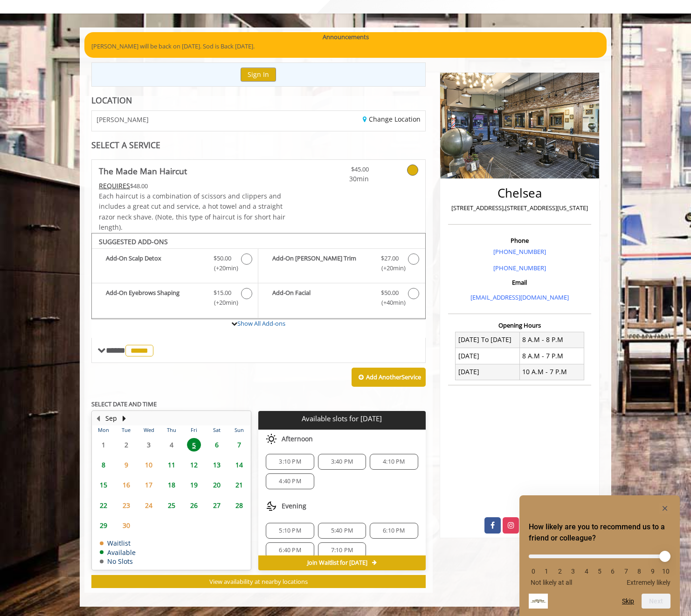 The image size is (691, 616). I want to click on td: Select day28, so click(239, 505).